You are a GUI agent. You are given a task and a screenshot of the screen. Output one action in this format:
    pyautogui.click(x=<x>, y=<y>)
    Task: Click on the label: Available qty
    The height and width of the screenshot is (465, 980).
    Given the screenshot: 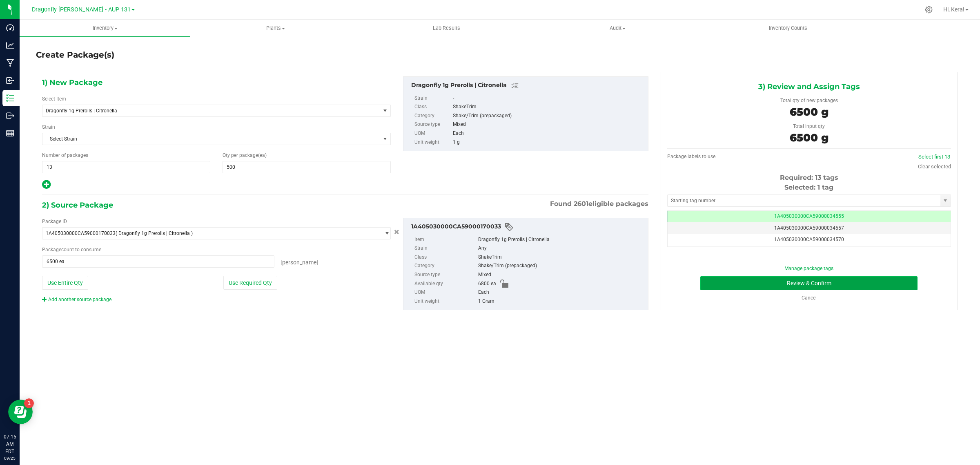 What is the action you would take?
    pyautogui.click(x=445, y=284)
    